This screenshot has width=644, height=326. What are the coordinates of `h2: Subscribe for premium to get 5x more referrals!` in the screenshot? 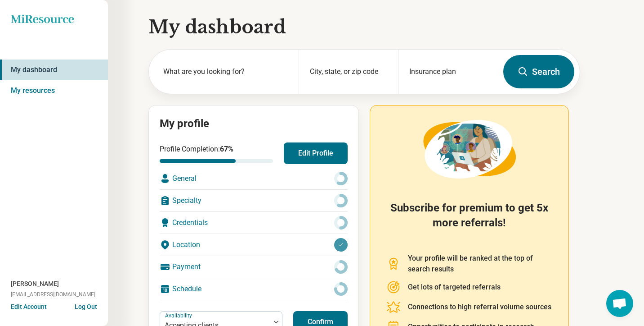 It's located at (469, 221).